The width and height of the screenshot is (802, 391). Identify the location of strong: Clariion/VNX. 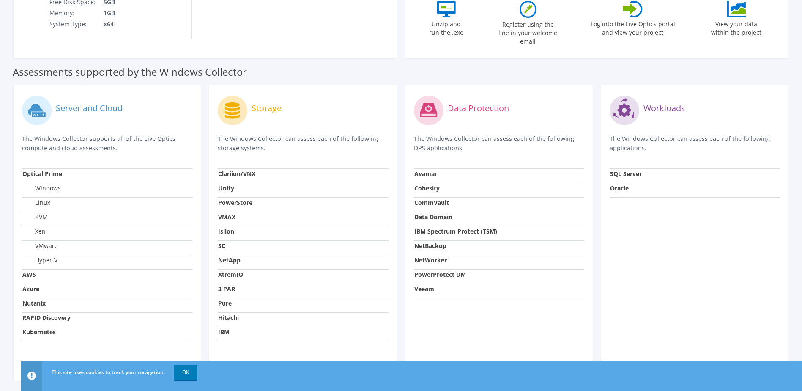
(237, 173).